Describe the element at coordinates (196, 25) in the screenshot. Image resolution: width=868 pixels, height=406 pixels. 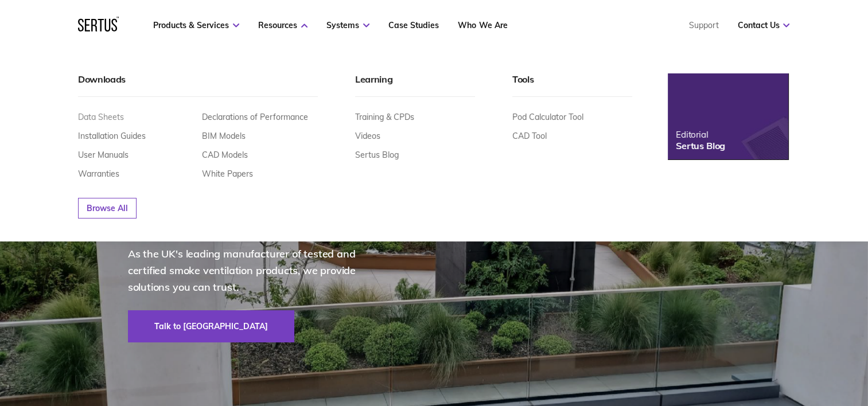
I see `a: Products & Services` at that location.